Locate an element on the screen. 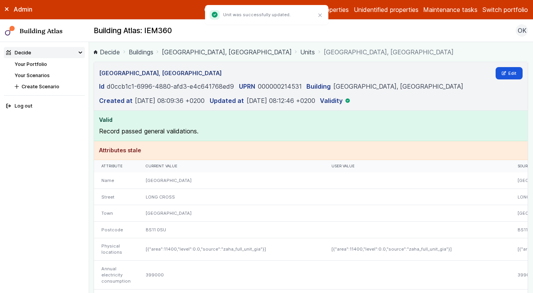 The width and height of the screenshot is (533, 293). div: User value is located at coordinates (417, 166).